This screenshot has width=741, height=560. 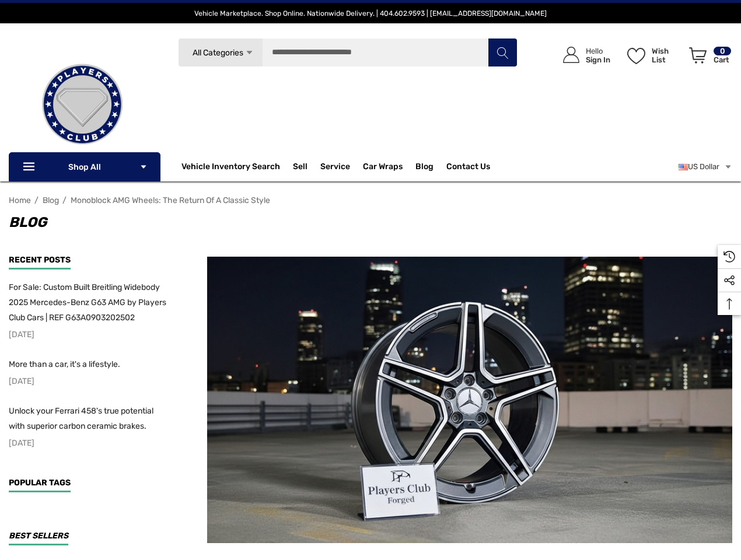 I want to click on span: Unlock your Ferrari 458's true potential with superior carbon ceramic brakes., so click(x=81, y=418).